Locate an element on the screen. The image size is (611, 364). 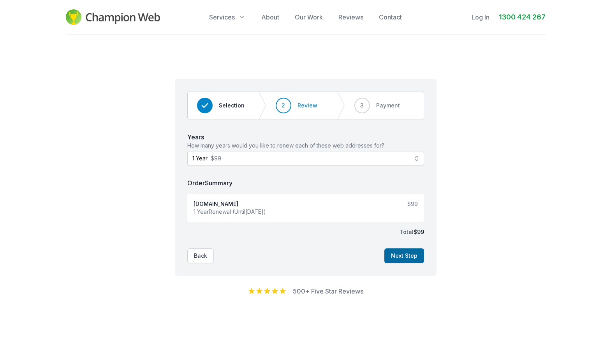
span: 1 Year is located at coordinates (200, 158).